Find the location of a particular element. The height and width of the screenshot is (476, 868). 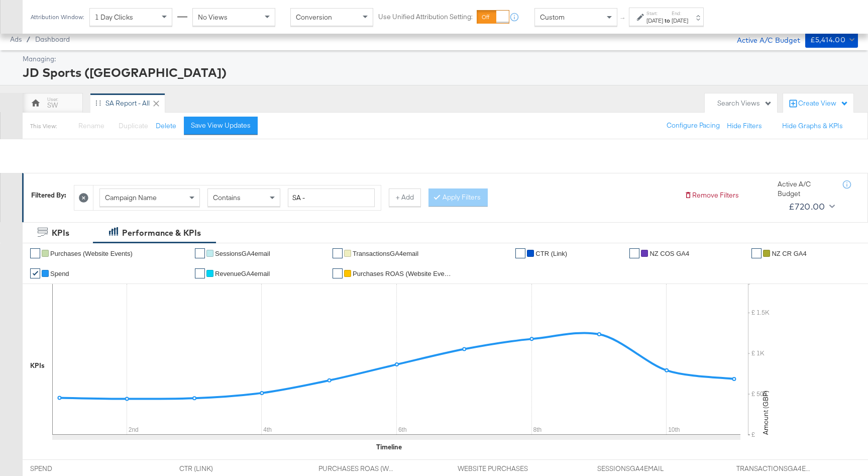

div: Performance & KPIs is located at coordinates (162, 233).